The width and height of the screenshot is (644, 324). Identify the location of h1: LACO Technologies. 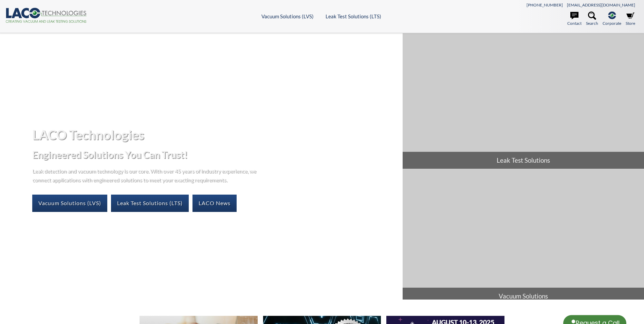
(215, 134).